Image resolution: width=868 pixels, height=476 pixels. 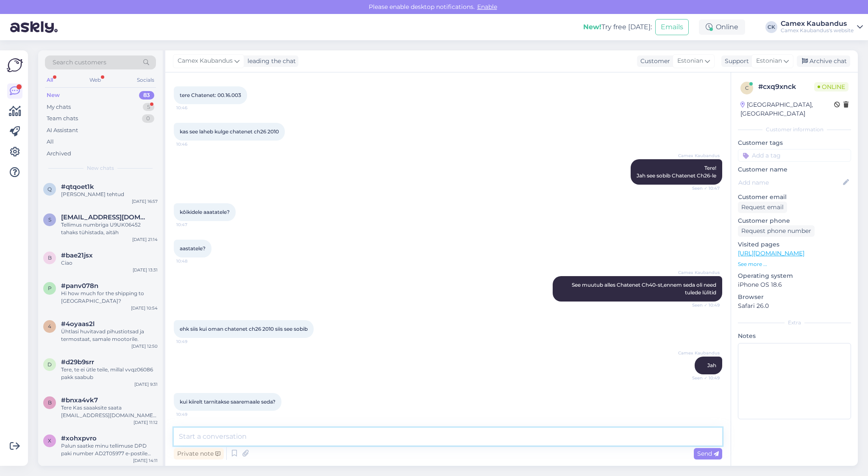 I want to click on div: Ühtlasi huvitavad pihustiotsad ja termostaat, samale mootorile., so click(x=109, y=336).